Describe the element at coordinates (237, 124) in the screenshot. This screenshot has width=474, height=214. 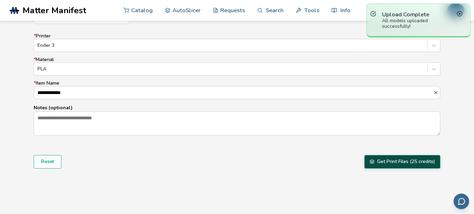
I see `textarea: Notes (optional)` at that location.